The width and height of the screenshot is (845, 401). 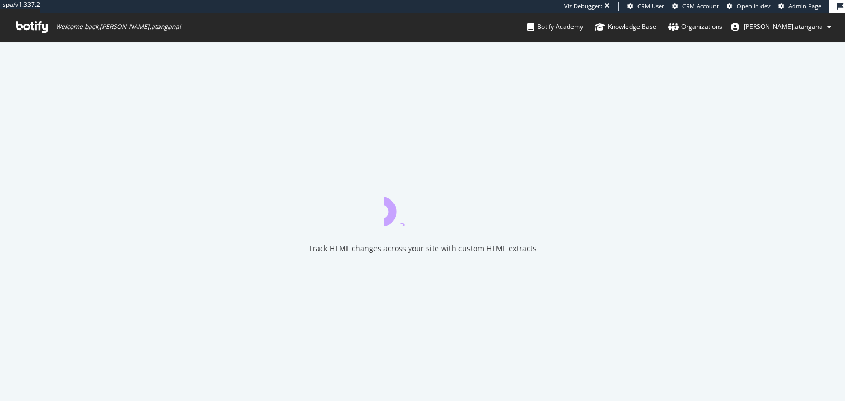 I want to click on div: animation, so click(x=422, y=207).